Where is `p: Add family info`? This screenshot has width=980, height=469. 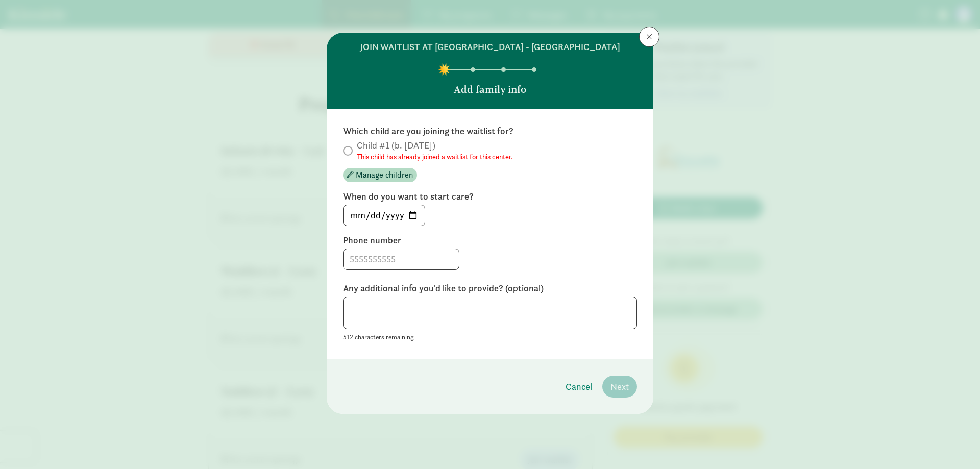
p: Add family info is located at coordinates (490, 89).